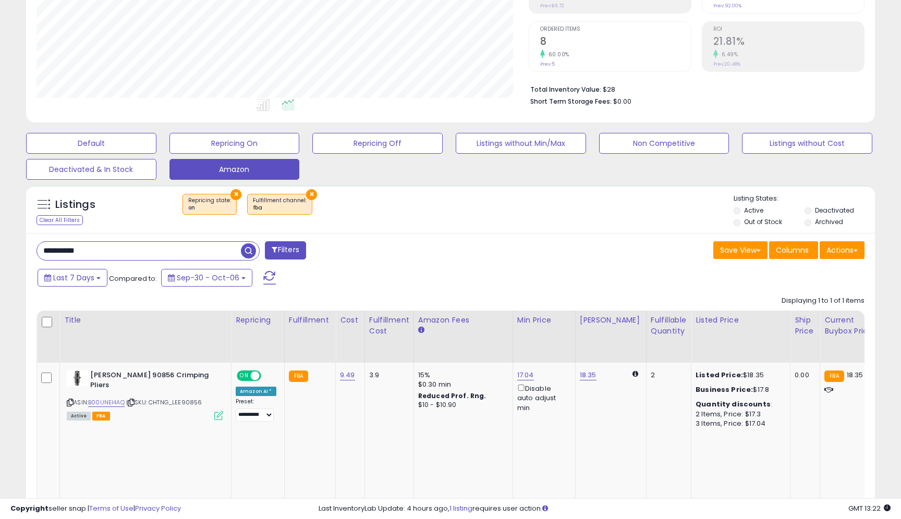  Describe the element at coordinates (763, 222) in the screenshot. I see `label: Out of Stock` at that location.